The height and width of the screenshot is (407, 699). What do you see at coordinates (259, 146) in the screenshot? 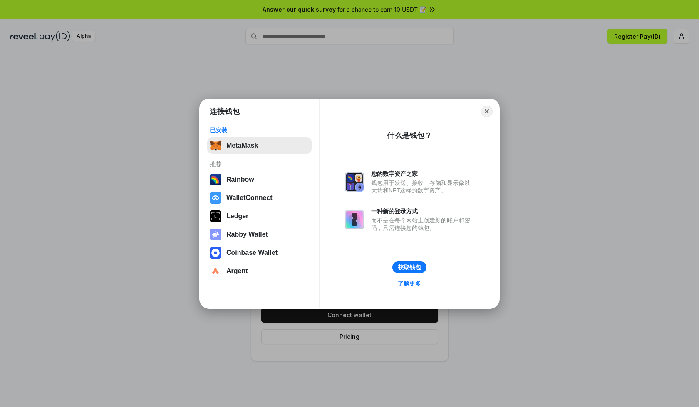
I see `button: MetaMask` at bounding box center [259, 146].